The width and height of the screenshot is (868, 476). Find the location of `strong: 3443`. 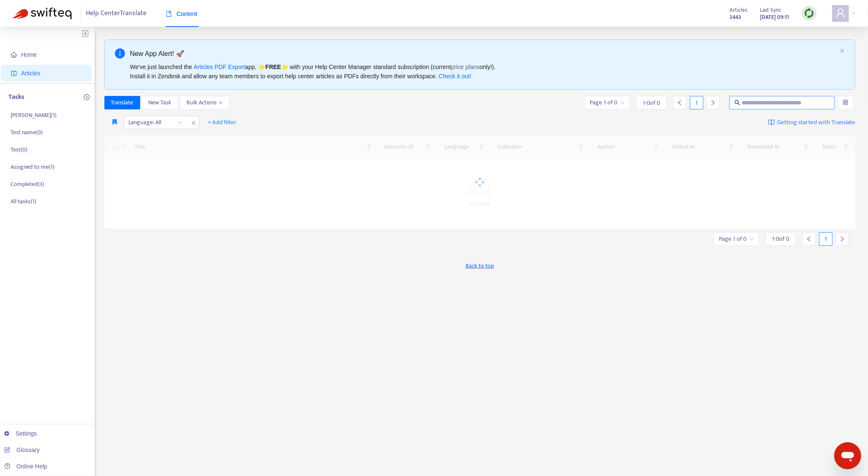

strong: 3443 is located at coordinates (736, 18).